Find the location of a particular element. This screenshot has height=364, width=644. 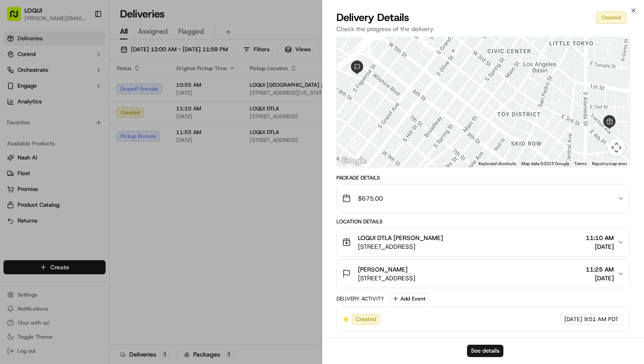

div: Start new chat is located at coordinates (87, 88).